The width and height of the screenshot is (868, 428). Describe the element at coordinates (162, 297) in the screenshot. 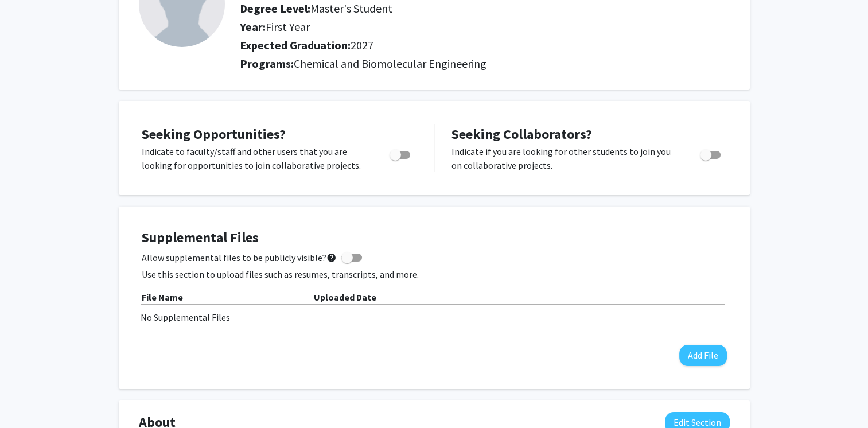

I see `b: File Name` at that location.